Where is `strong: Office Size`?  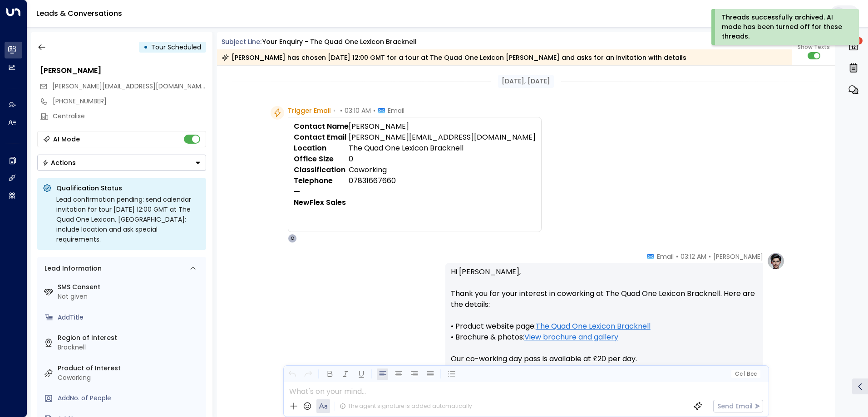 strong: Office Size is located at coordinates (313, 159).